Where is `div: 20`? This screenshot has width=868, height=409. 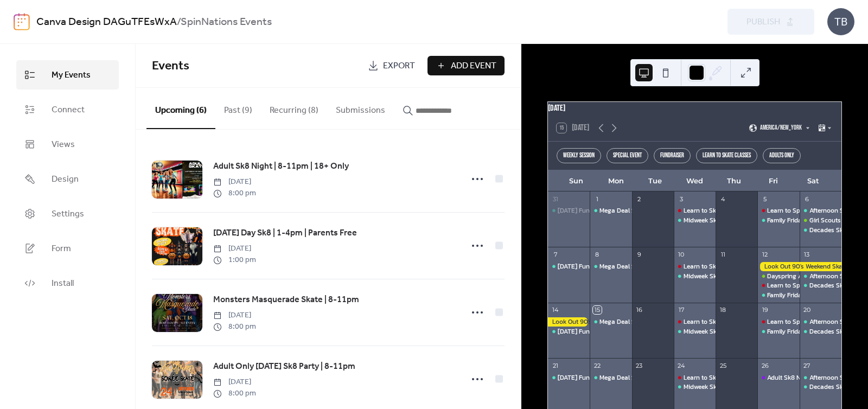
div: 20 is located at coordinates (807, 310).